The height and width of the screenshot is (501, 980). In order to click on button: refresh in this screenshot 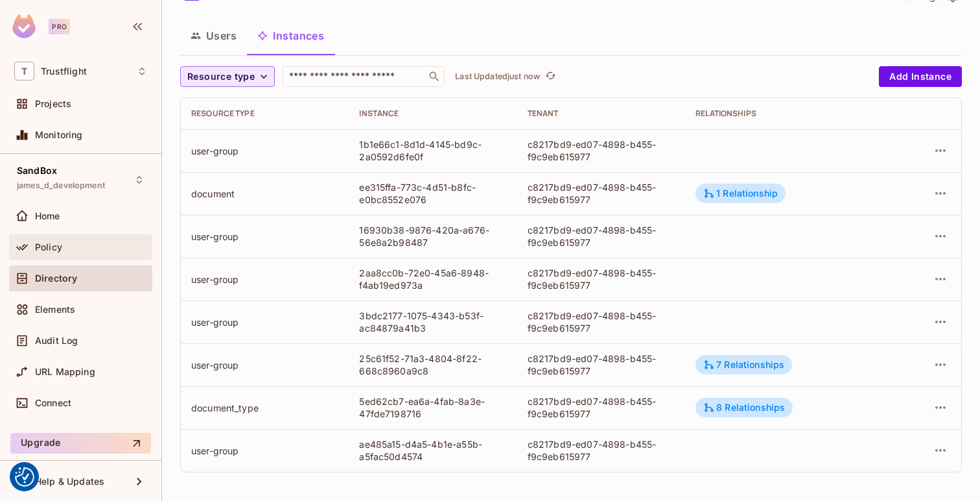, I will do `click(550, 76)`.